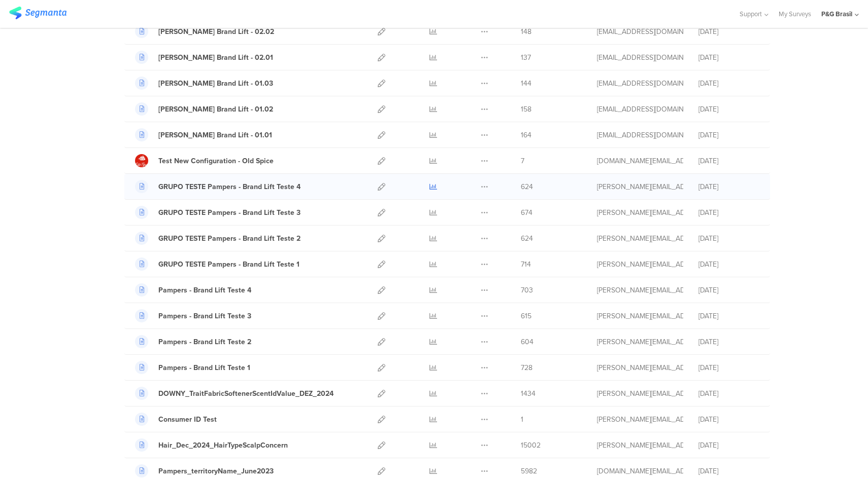 The image size is (868, 480). What do you see at coordinates (193, 290) in the screenshot?
I see `a: Pampers - Brand Lift Teste 4` at bounding box center [193, 290].